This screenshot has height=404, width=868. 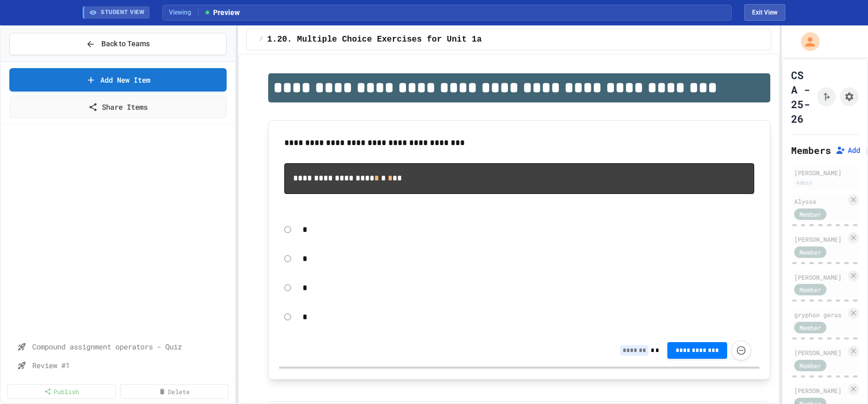 I want to click on span: Back to Teams, so click(x=125, y=44).